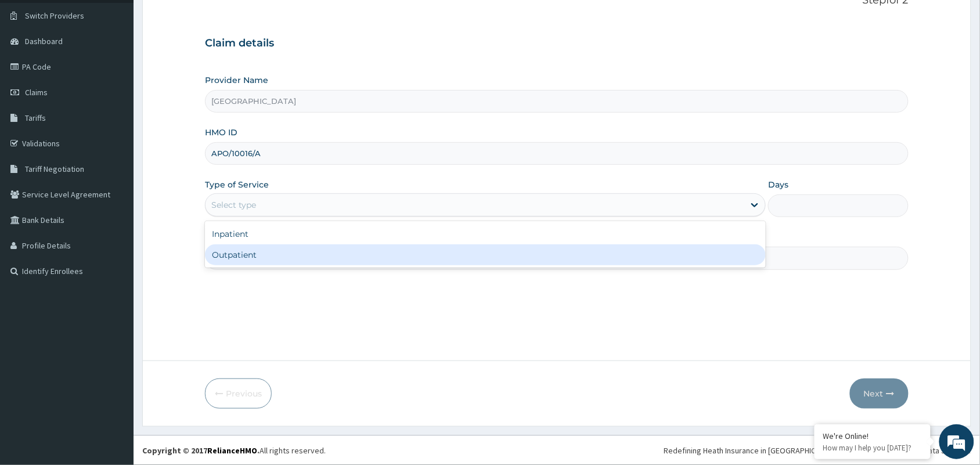  Describe the element at coordinates (232, 451) in the screenshot. I see `a: RelianceHMO` at that location.